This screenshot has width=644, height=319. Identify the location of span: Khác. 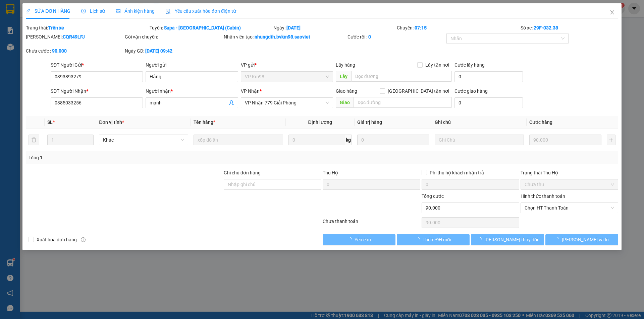
(144, 140).